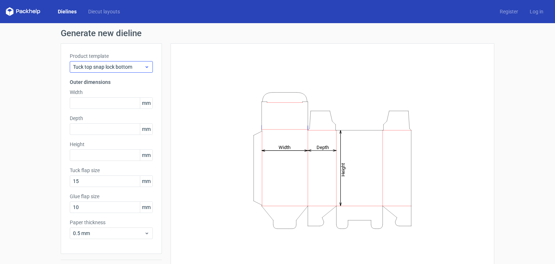 The width and height of the screenshot is (555, 264). I want to click on label: Paper thickness, so click(111, 222).